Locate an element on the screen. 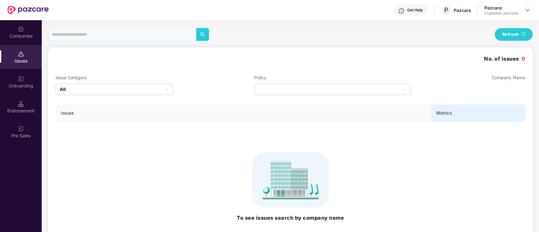 This screenshot has height=232, width=539. div: Get Help is located at coordinates (414, 10).